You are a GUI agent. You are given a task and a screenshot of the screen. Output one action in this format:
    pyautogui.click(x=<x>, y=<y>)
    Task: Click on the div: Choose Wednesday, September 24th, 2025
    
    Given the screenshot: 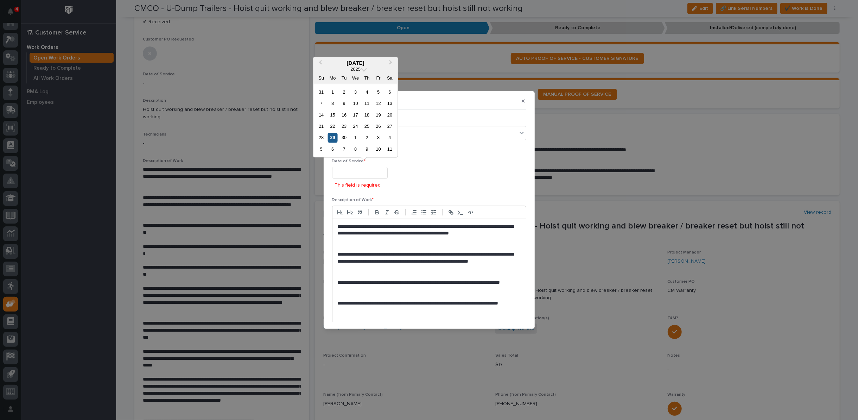 What is the action you would take?
    pyautogui.click(x=355, y=126)
    